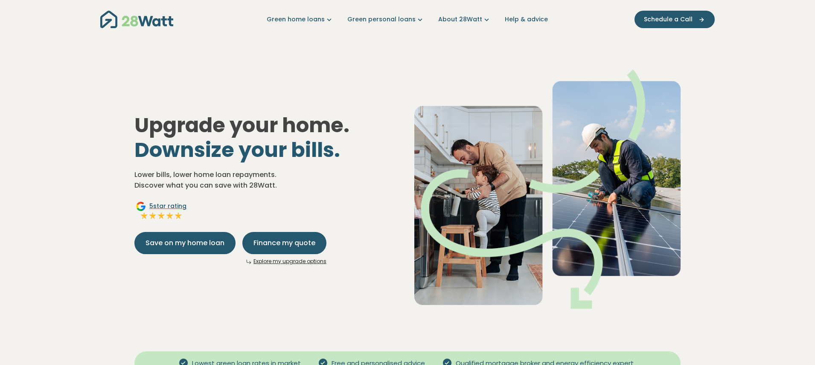 The image size is (815, 365). What do you see at coordinates (268, 180) in the screenshot?
I see `p: Lower bills, lower home loan repayments. Discover what you can save with 28Watt.` at bounding box center [268, 180].